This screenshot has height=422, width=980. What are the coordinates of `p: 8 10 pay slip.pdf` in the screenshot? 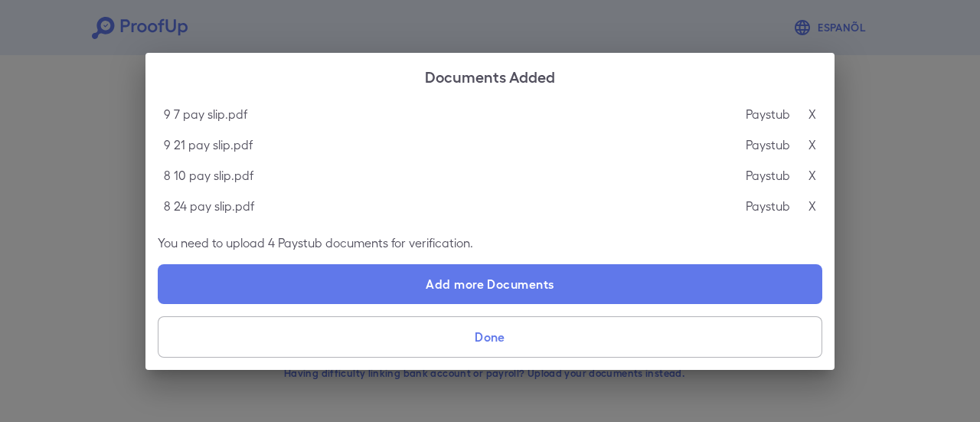 It's located at (209, 175).